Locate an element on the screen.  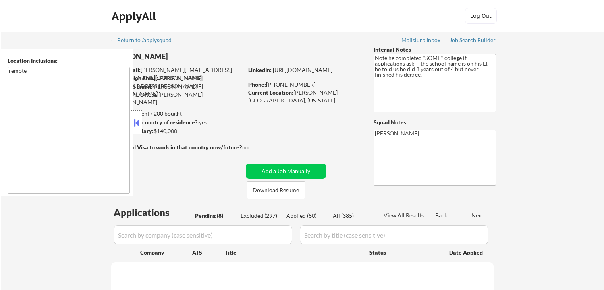
div: View All Results is located at coordinates (405, 215).